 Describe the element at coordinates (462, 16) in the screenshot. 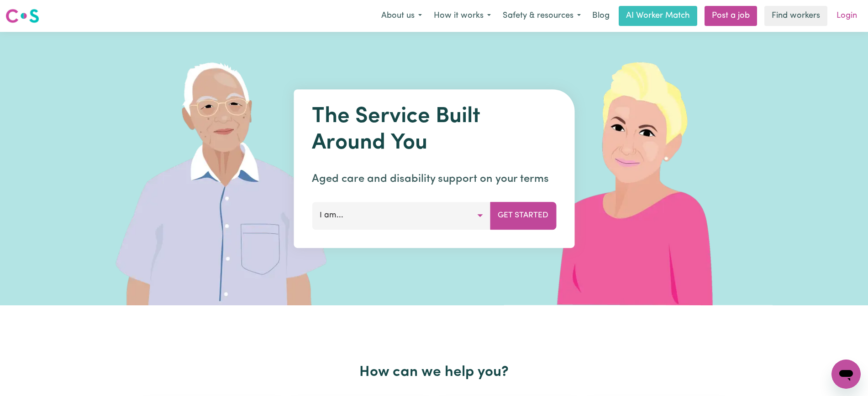

I see `button: How it works` at that location.